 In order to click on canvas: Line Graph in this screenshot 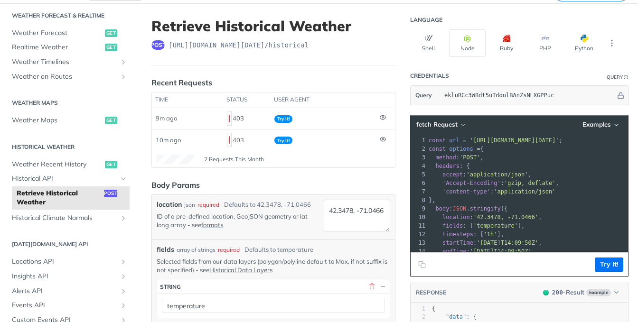, I will do `click(176, 160)`.